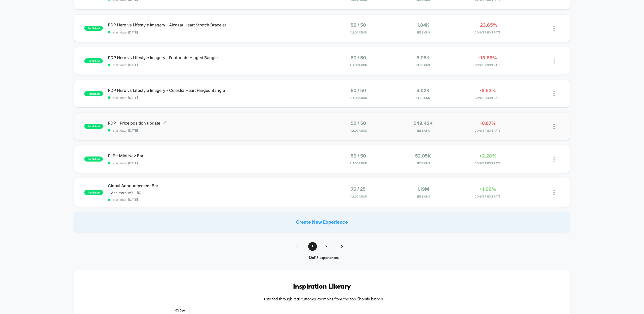 This screenshot has width=644, height=314. Describe the element at coordinates (215, 90) in the screenshot. I see `span: PDP Hero vs Lifestyle Imagery - Celestia Heart Hinged Bangle` at that location.